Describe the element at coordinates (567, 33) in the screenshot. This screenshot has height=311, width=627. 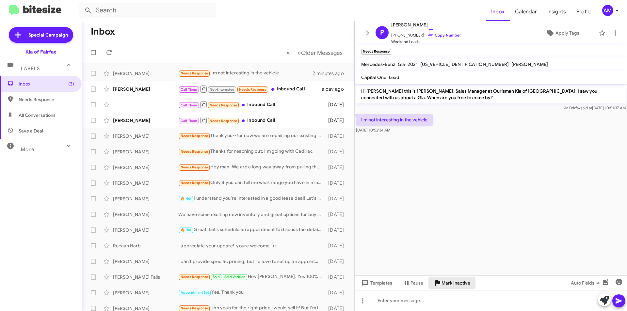
I see `span: Apply Tags` at that location.